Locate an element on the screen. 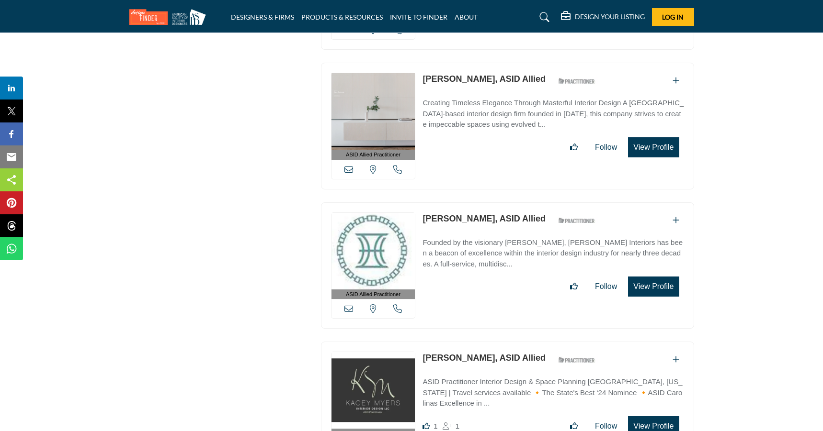  div: DESIGN YOUR LISTING is located at coordinates (602, 17).